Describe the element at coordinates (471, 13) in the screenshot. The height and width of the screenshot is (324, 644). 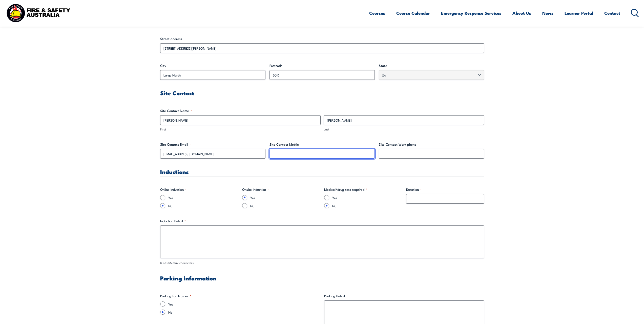
I see `a: Emergency Response Services` at that location.